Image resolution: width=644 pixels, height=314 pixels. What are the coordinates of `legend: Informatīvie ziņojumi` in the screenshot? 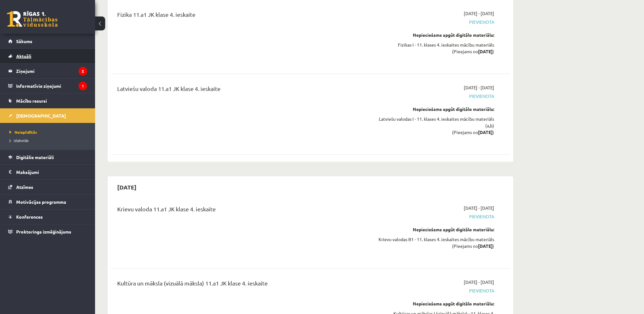 It's located at (52, 86).